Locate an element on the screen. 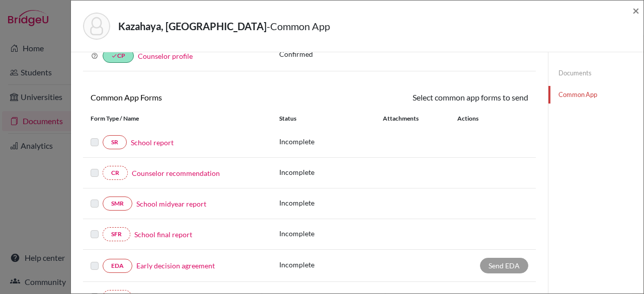 Image resolution: width=644 pixels, height=294 pixels. div: Form Type / Name is located at coordinates (178, 119).